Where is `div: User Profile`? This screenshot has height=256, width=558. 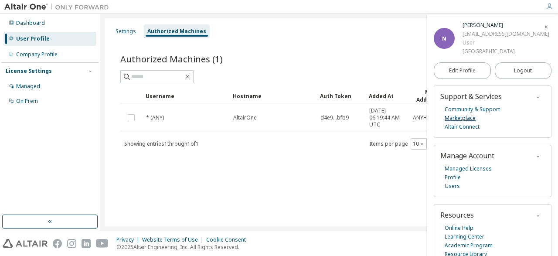
div: User Profile is located at coordinates (33, 39).